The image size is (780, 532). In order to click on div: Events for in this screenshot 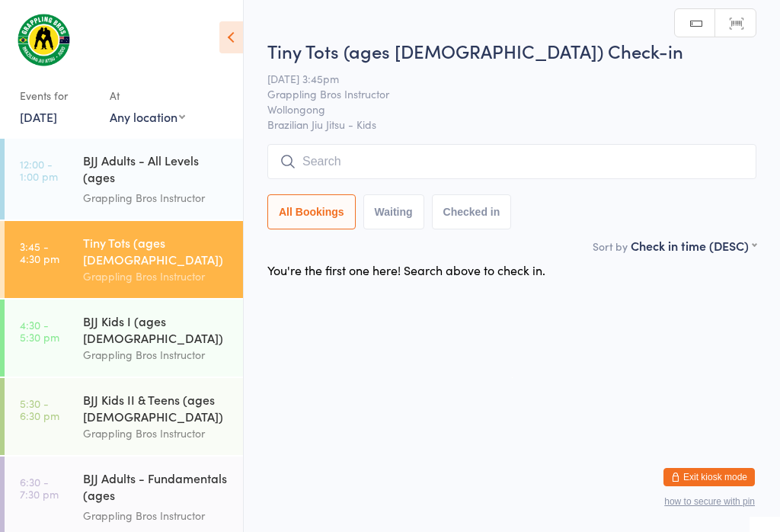, I will do `click(57, 95)`.